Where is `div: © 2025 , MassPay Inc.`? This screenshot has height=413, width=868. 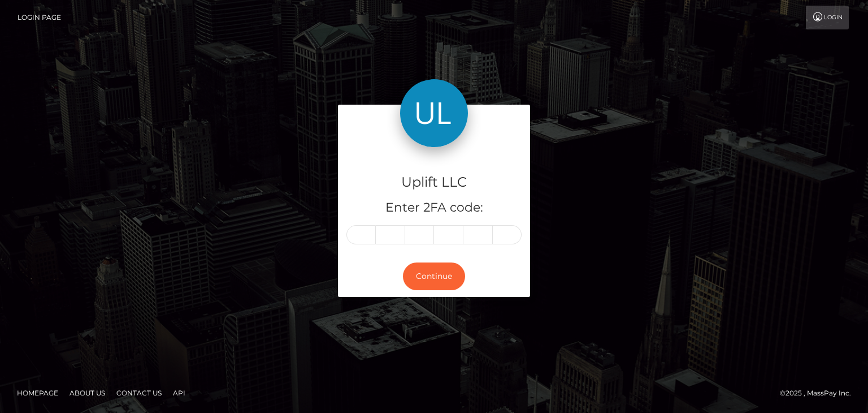
div: © 2025 , MassPay Inc. is located at coordinates (819, 393).